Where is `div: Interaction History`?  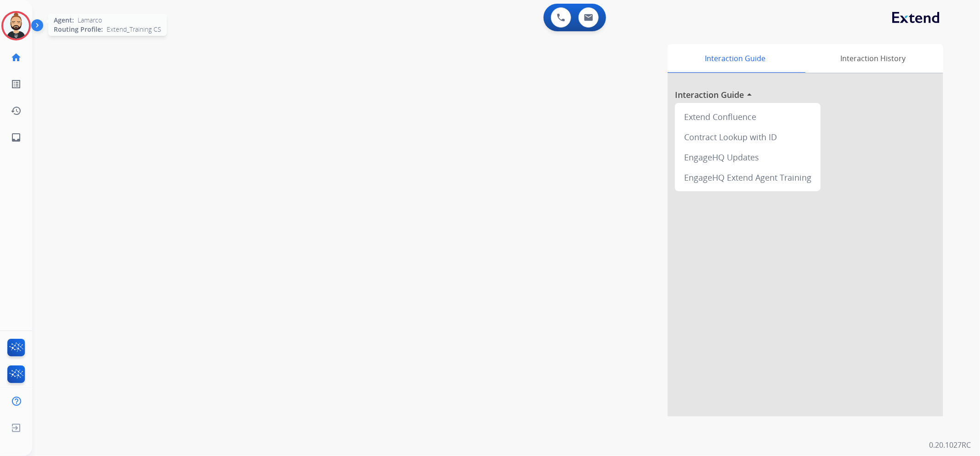
div: Interaction History is located at coordinates (873, 58).